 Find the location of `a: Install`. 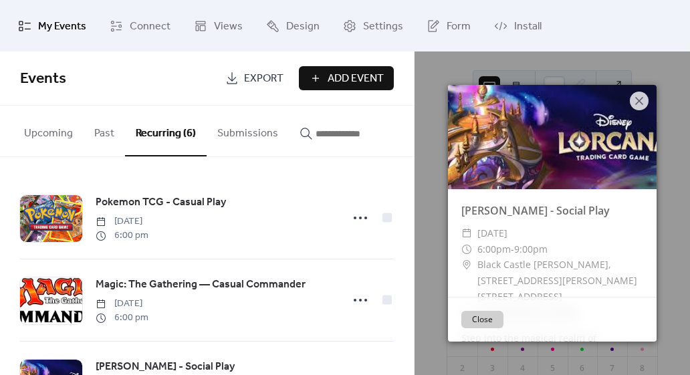

a: Install is located at coordinates (517, 25).